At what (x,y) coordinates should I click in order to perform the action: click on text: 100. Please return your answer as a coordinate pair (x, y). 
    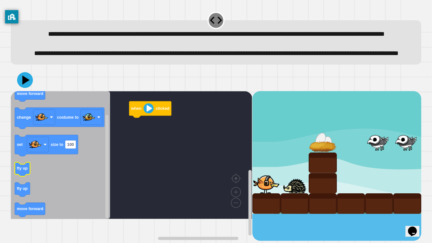
    Looking at the image, I should click on (70, 144).